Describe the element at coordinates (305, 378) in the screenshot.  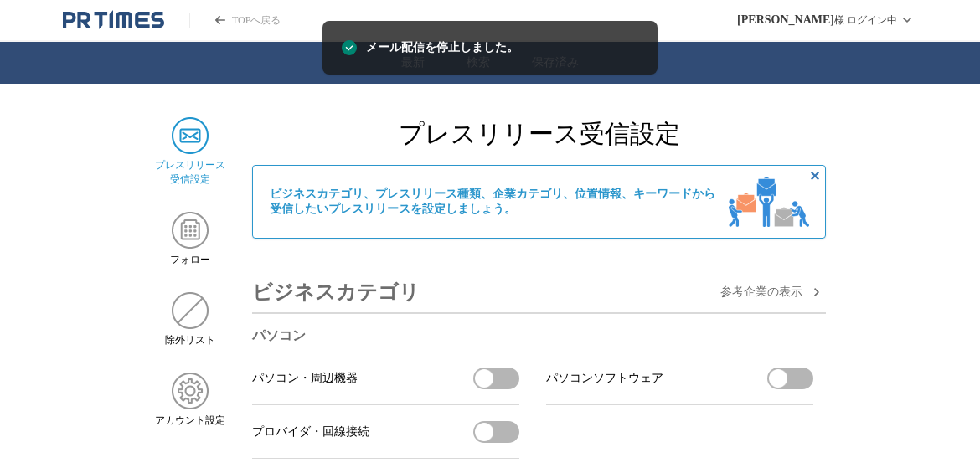
I see `span: パソコン・周辺機器` at that location.